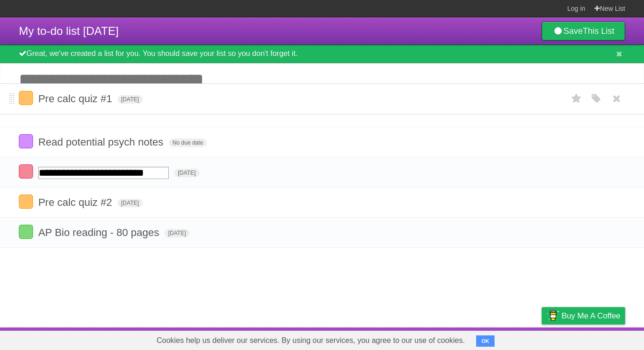 This screenshot has width=644, height=350. Describe the element at coordinates (311, 341) in the screenshot. I see `span: Cookies help us deliver our services. By using our services, you agree to our use of cookies.` at that location.